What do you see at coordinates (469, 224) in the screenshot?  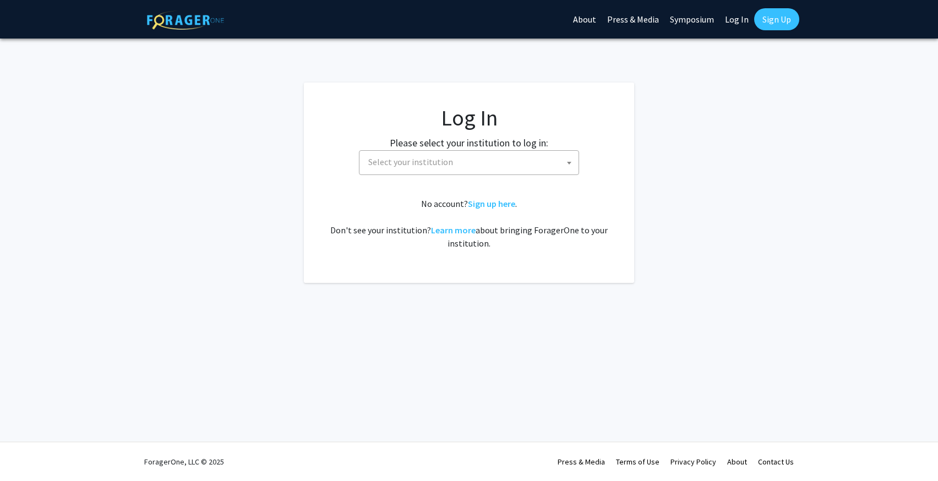 I see `div: No account? . Don't see your institution? about bringing ForagerOne to your institution.` at bounding box center [469, 224].